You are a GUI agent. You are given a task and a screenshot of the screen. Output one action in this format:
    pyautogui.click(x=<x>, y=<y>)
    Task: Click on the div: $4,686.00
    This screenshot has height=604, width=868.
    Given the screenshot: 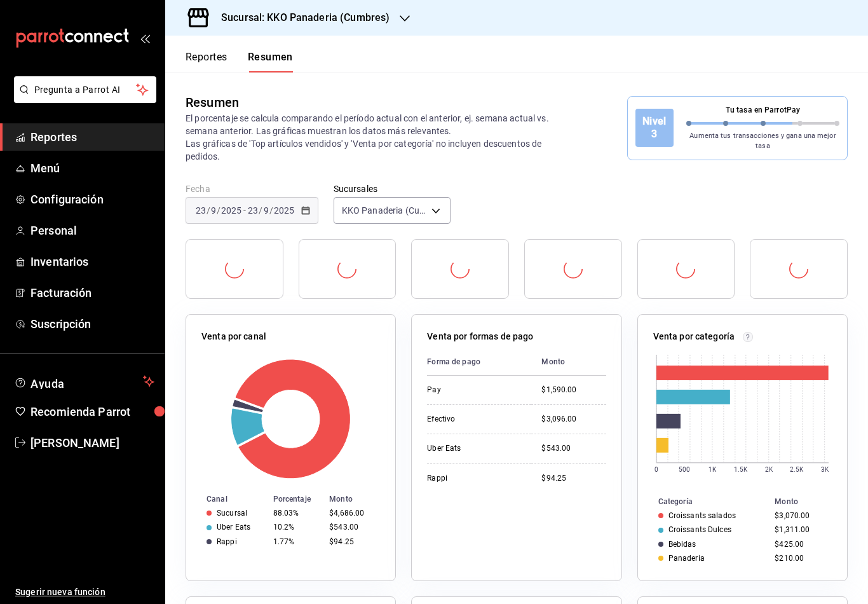 What is the action you would take?
    pyautogui.click(x=352, y=514)
    